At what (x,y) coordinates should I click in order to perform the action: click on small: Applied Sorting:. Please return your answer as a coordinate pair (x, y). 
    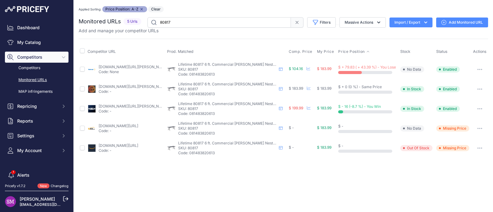
    Looking at the image, I should click on (90, 9).